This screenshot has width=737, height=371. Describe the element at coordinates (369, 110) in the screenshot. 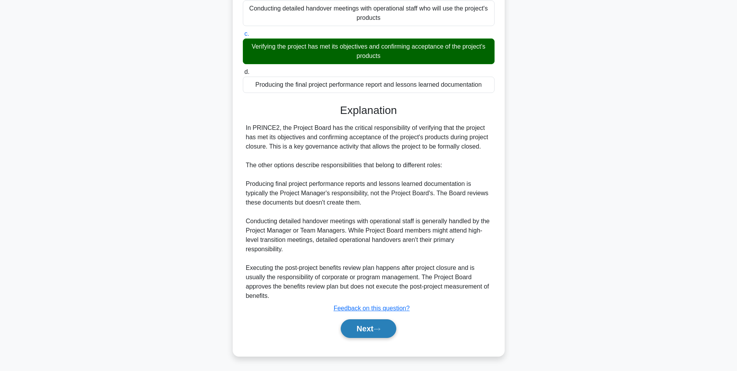

I see `h3: Explanation` at that location.